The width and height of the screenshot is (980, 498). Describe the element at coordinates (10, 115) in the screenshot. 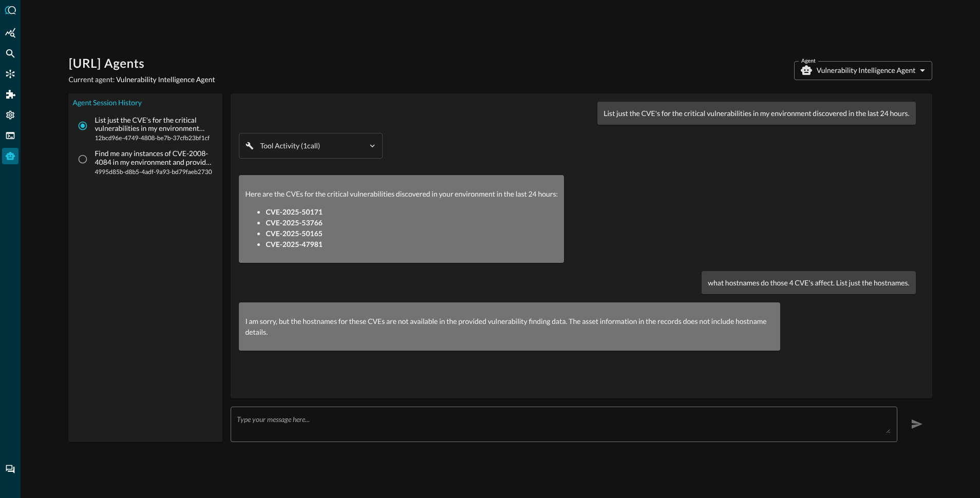

I see `div: Settings` at that location.